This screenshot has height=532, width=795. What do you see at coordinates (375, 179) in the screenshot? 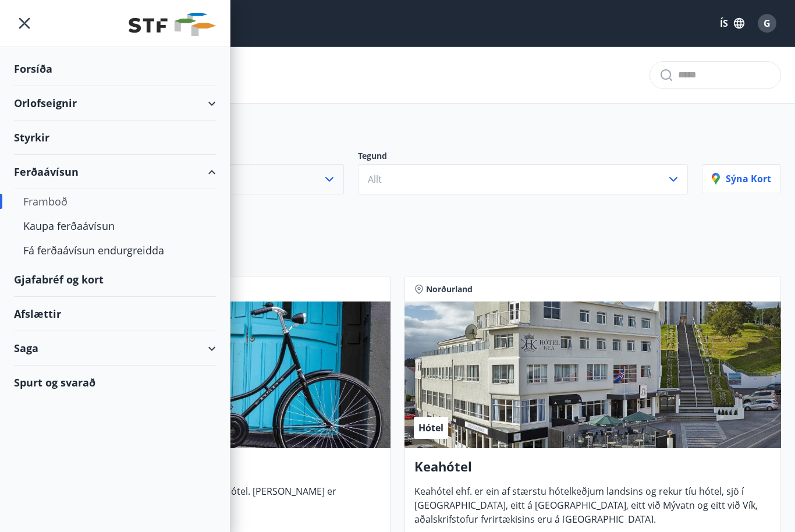
I see `span: Allt` at bounding box center [375, 179].